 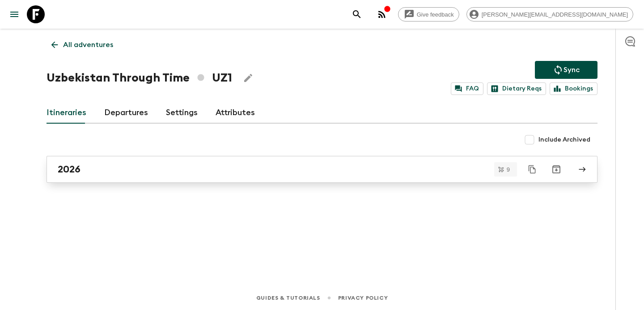 What do you see at coordinates (532, 169) in the screenshot?
I see `button: Duplicate` at bounding box center [532, 169].